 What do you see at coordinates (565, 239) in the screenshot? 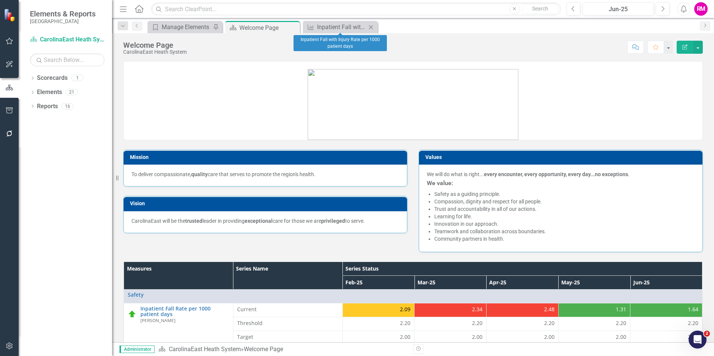
I see `li: Community partners in health.` at bounding box center [565, 239].